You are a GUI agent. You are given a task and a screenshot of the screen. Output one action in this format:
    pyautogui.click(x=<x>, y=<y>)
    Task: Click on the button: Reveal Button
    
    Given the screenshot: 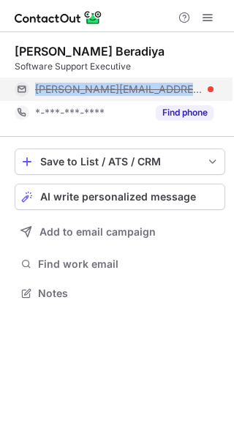 What is the action you would take?
    pyautogui.click(x=185, y=113)
    